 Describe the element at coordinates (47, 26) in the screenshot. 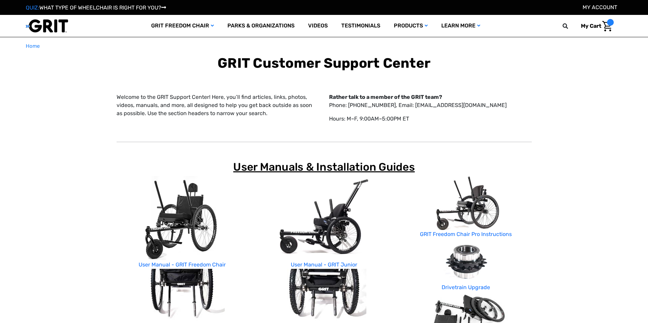

I see `img: GRIT All-Terrain Wheelchair and Mobility Equipment` at that location.